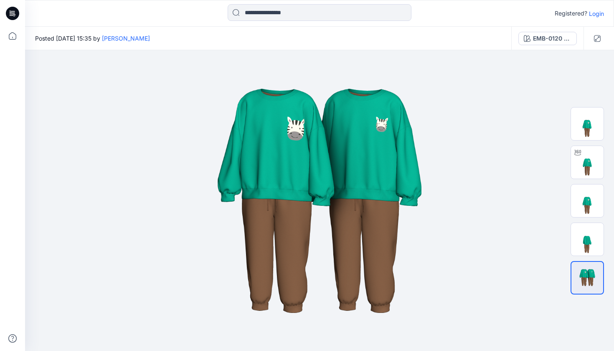  What do you see at coordinates (320, 201) in the screenshot?
I see `img: eyJhbGciOiJIUzI1NiIsImtpZCI6IjAiLCJzbHQiOiJzZXMiLCJ0eXAiOiJKV1QifQ.eyJkYXRhIjp7InR5cGUiOiJzdG9yYW...` at bounding box center [320, 201].